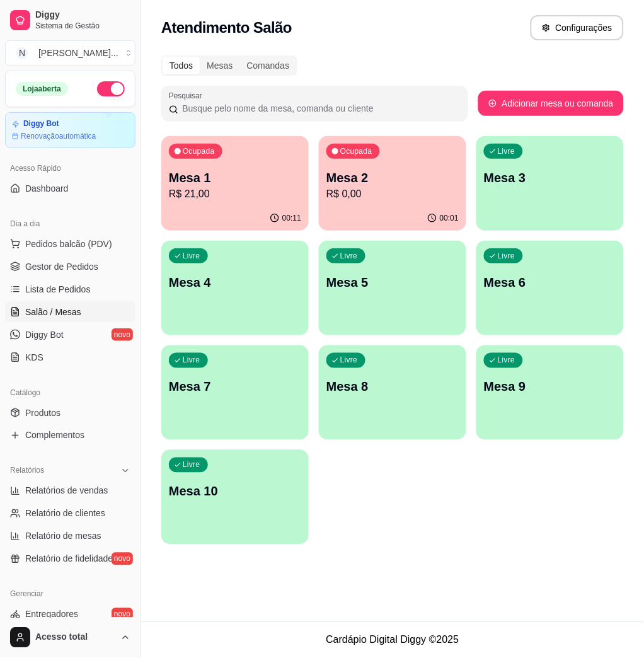 This screenshot has height=658, width=644. What do you see at coordinates (27, 471) in the screenshot?
I see `span: Relatórios` at bounding box center [27, 471].